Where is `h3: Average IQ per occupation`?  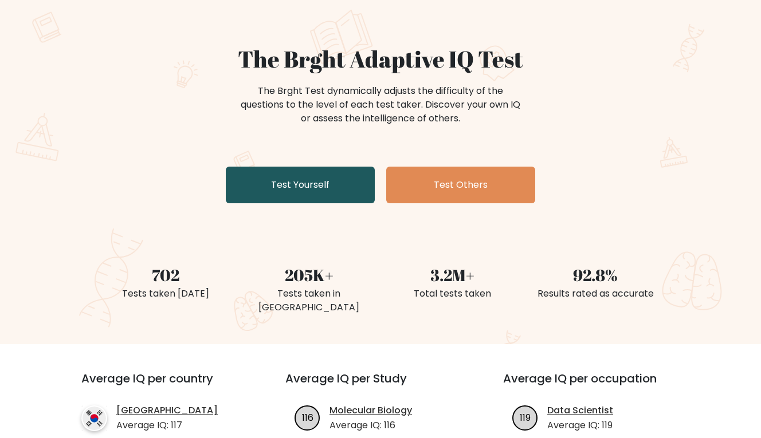
h3: Average IQ per occupation is located at coordinates (598, 386).